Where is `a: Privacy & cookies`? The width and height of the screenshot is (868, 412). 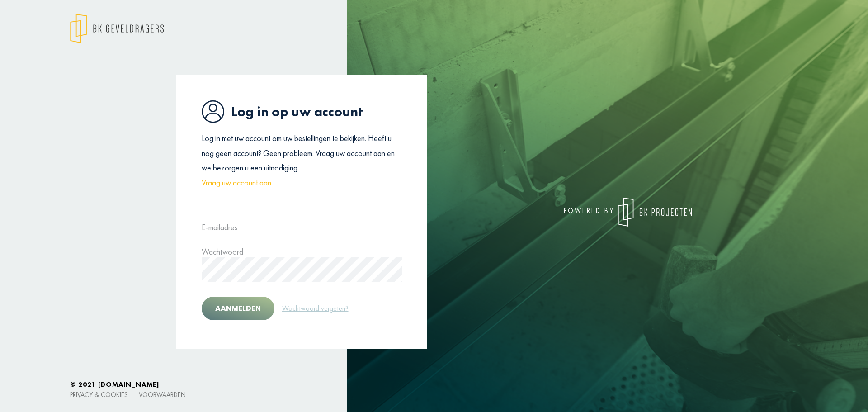 a: Privacy & cookies is located at coordinates (99, 394).